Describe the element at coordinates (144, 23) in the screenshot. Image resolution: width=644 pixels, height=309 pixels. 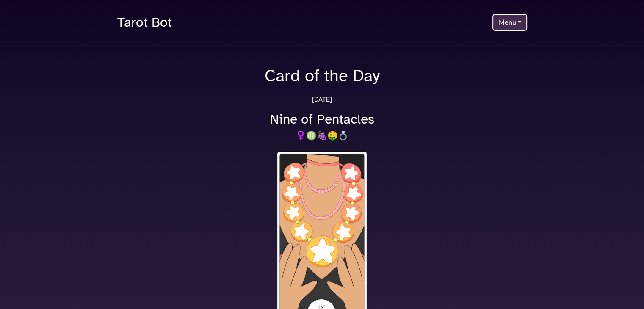
I see `a: Tarot Bot` at that location.